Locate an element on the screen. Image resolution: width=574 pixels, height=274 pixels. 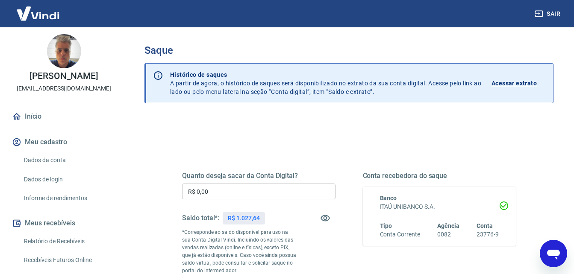
button: Sair is located at coordinates (548, 14).